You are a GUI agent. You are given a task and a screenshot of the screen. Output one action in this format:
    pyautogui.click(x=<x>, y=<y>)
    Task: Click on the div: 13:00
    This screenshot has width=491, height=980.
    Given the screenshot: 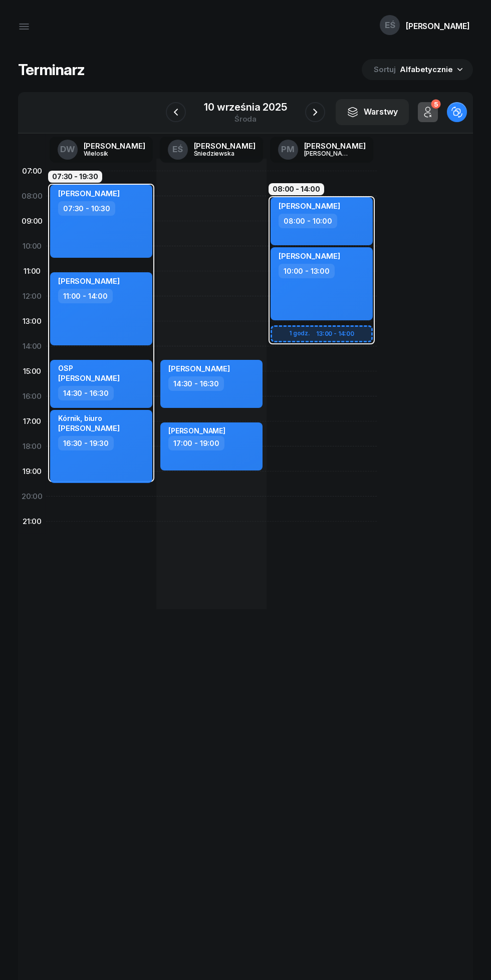 What is the action you would take?
    pyautogui.click(x=32, y=322)
    